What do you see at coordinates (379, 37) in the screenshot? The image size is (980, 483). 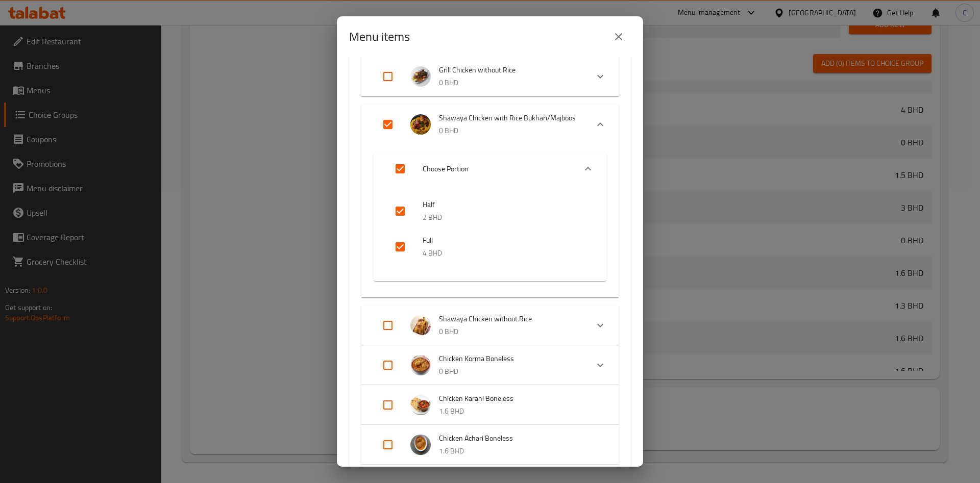 I see `h2: Menu items` at bounding box center [379, 37].